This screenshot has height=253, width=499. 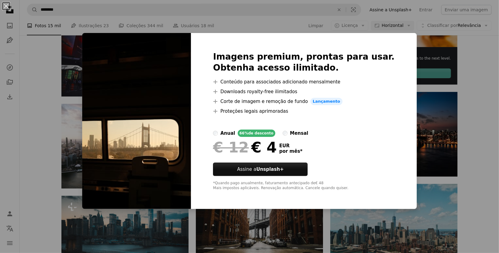 I want to click on span: EUR, so click(x=291, y=146).